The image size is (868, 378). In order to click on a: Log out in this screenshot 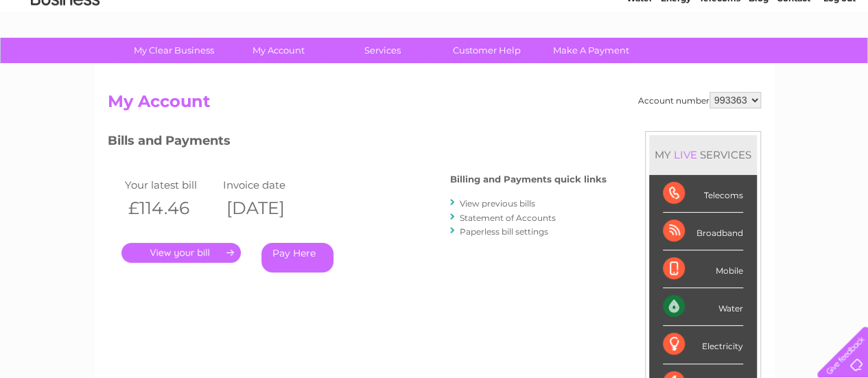, I will do `click(838, 63)`.